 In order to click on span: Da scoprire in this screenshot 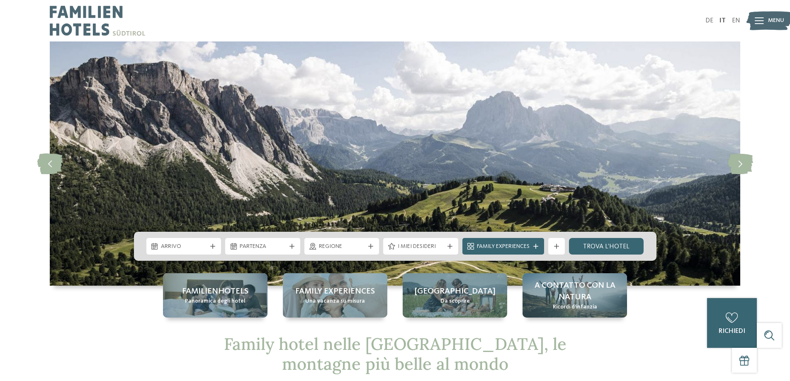, I will do `click(455, 301)`.